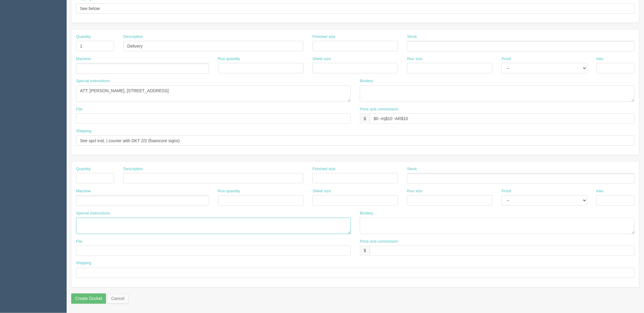 Image resolution: width=644 pixels, height=313 pixels. I want to click on a: Cancel, so click(118, 299).